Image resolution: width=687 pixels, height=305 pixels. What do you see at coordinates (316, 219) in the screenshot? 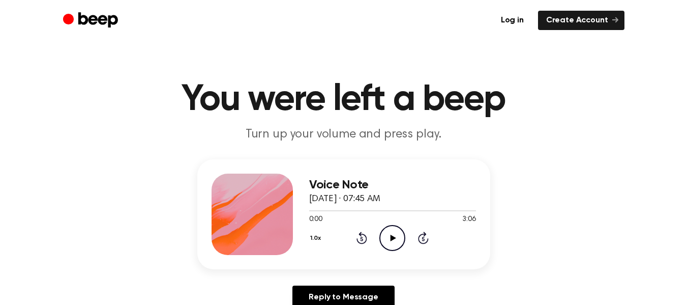
I see `span: 0:00` at bounding box center [316, 219].